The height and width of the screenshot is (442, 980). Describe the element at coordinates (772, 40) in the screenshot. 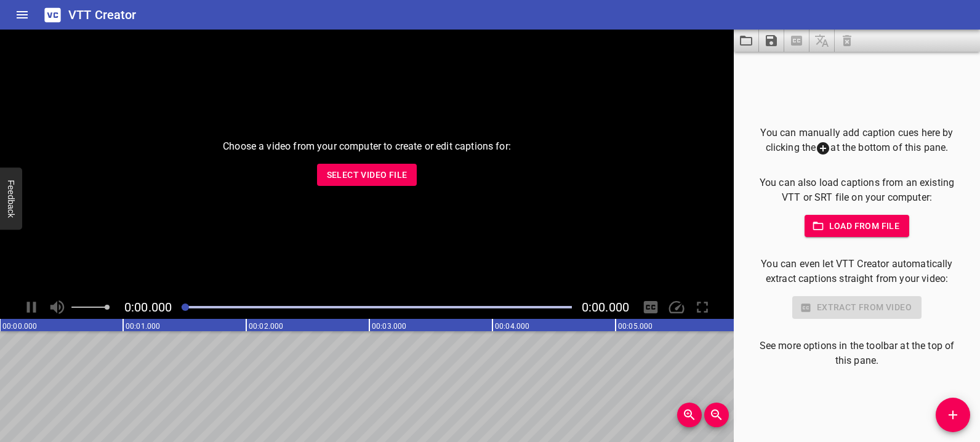

I see `svg: Save captions to file` at that location.